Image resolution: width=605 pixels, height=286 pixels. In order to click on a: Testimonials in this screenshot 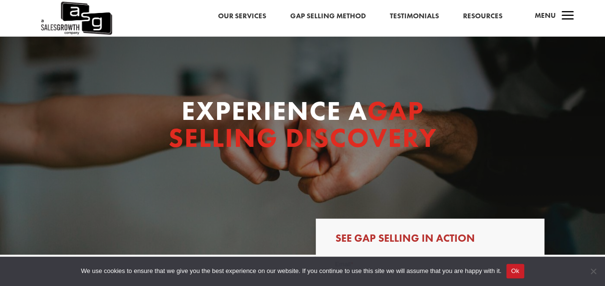, I will do `click(414, 16)`.